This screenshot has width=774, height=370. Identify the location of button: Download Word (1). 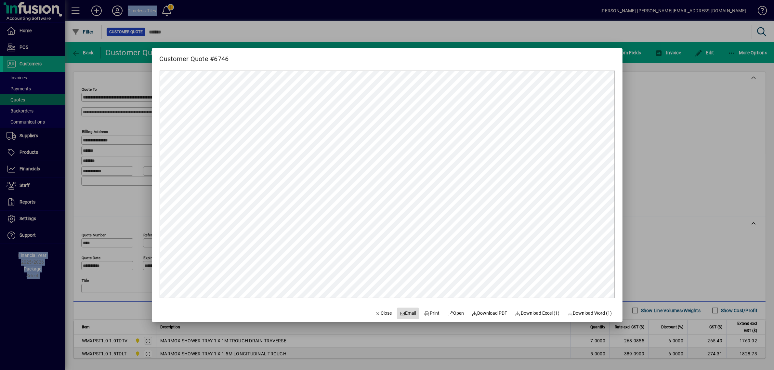
(589, 313).